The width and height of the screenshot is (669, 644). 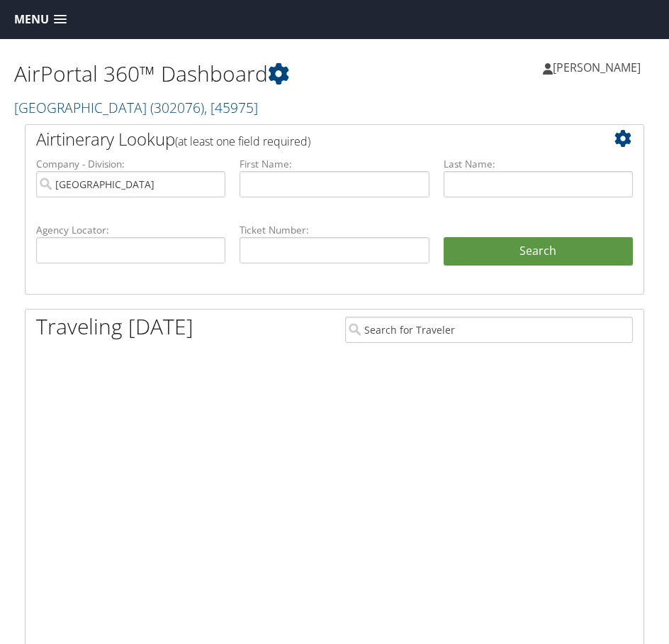 What do you see at coordinates (539, 251) in the screenshot?
I see `button: Search` at bounding box center [539, 251].